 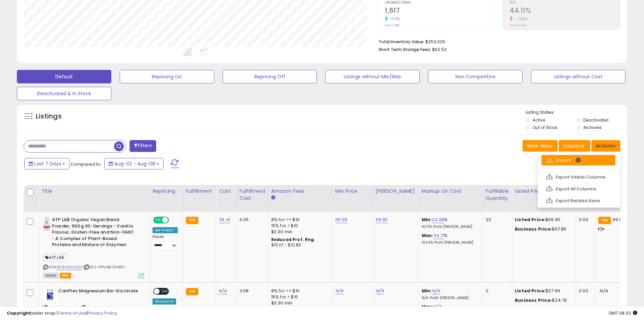 What do you see at coordinates (102, 313) in the screenshot?
I see `a: Privacy Policy` at bounding box center [102, 313].